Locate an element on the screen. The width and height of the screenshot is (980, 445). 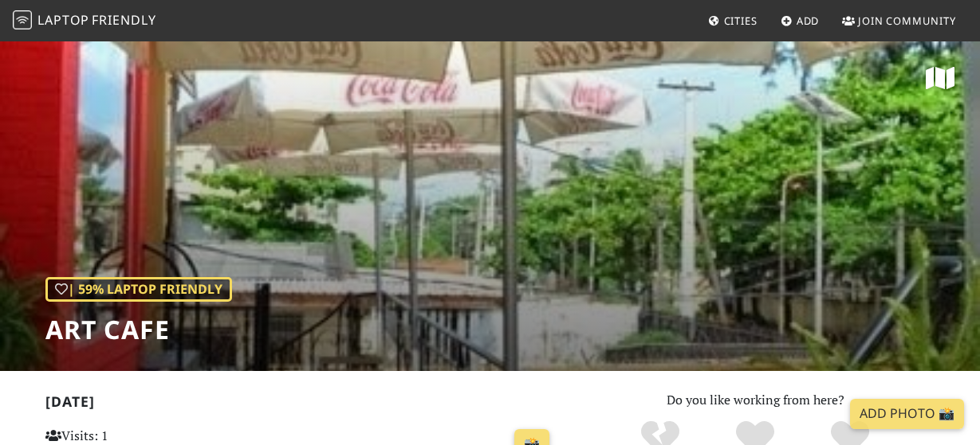
div: | 59% Laptop Friendly is located at coordinates (139, 290).